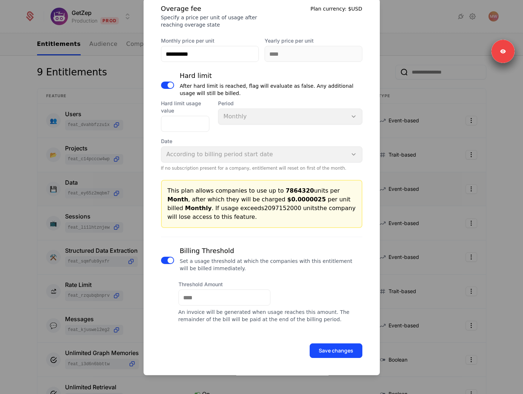 This screenshot has height=394, width=523. Describe the element at coordinates (290, 103) in the screenshot. I see `span: Period` at that location.